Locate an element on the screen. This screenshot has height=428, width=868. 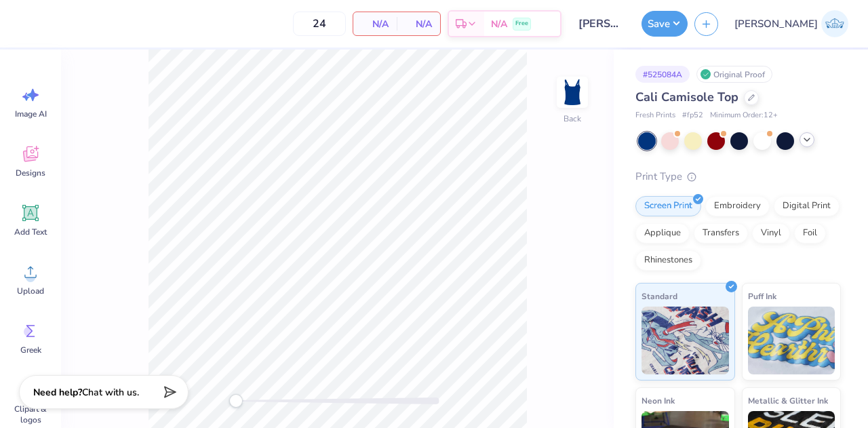
span: Puff Ink is located at coordinates (762, 296).